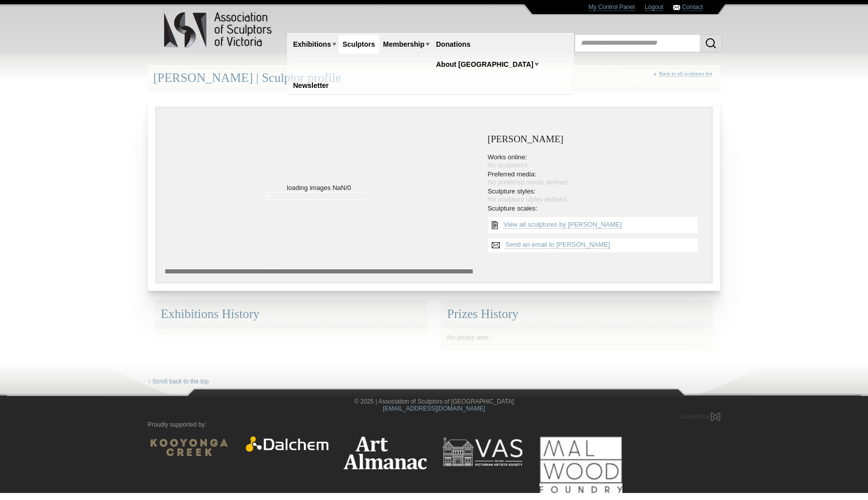 The image size is (868, 500). I want to click on li: Sculpture styles:, so click(596, 196).